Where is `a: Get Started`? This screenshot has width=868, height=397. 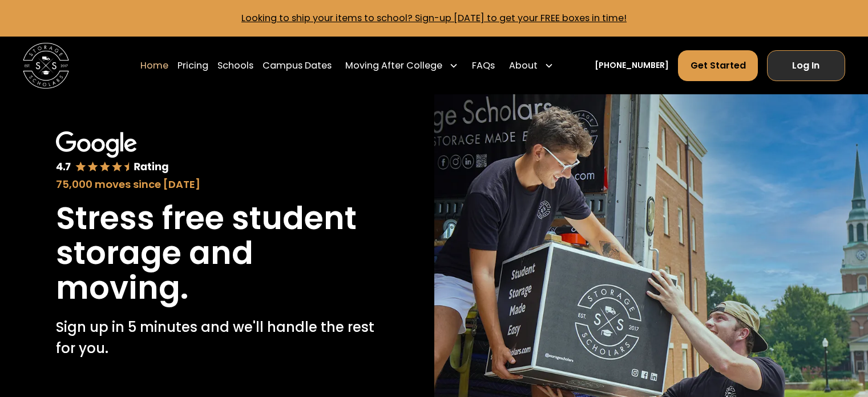 a: Get Started is located at coordinates (718, 66).